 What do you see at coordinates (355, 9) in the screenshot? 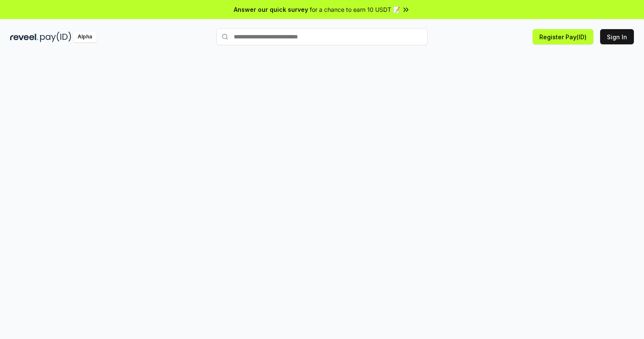
I see `span: for a chance to earn 10 USDT 📝` at bounding box center [355, 9].